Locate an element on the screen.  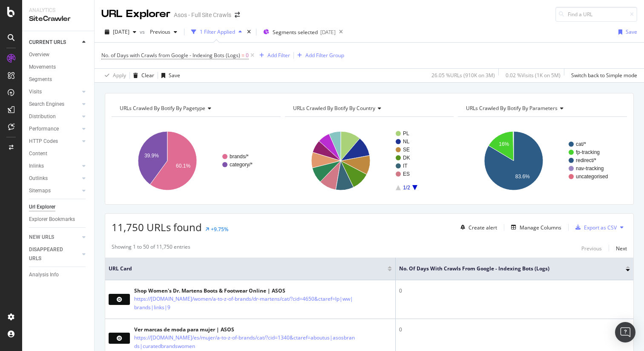
div: Switch back to Simple mode is located at coordinates (604, 75).